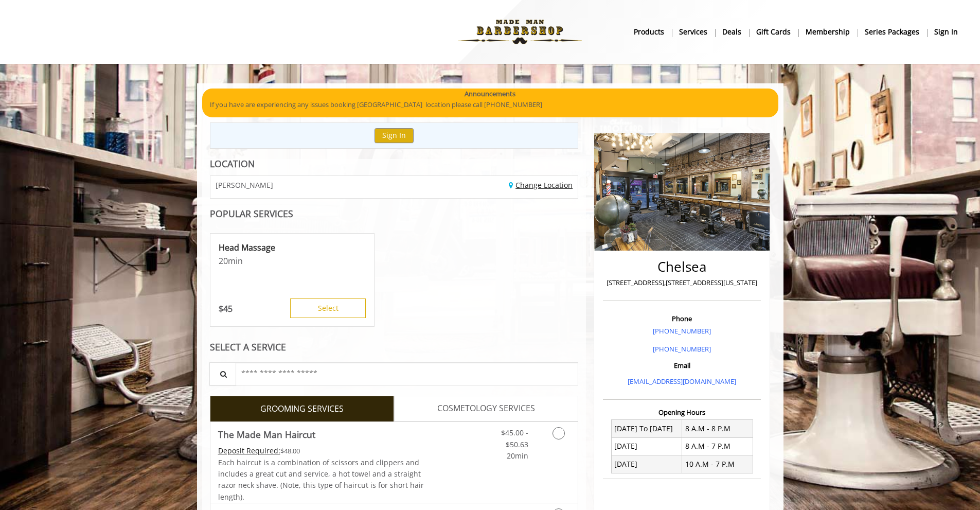 This screenshot has width=980, height=510. What do you see at coordinates (394, 347) in the screenshot?
I see `div: SELECT A SERVICE` at bounding box center [394, 347].